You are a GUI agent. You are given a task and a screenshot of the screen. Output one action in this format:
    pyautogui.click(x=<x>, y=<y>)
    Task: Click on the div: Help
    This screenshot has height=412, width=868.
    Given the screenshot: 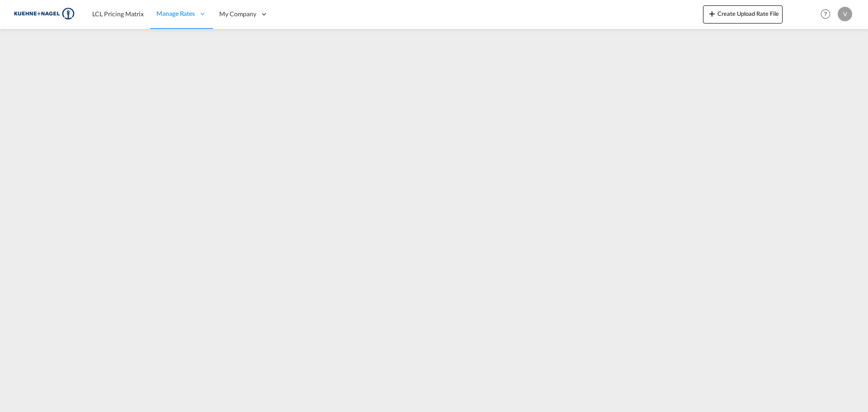 What is the action you would take?
    pyautogui.click(x=828, y=14)
    